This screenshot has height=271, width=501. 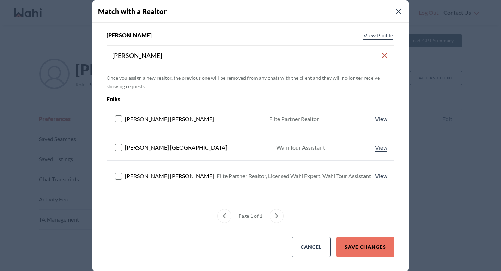 What do you see at coordinates (384, 55) in the screenshot?
I see `button: Clear search` at bounding box center [384, 55].